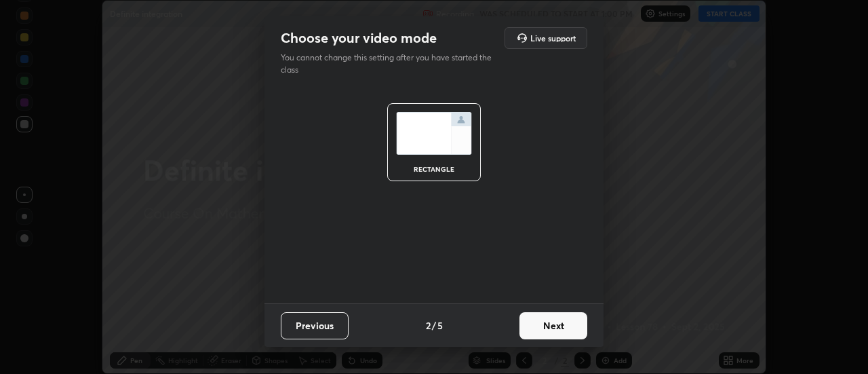 The width and height of the screenshot is (868, 374). Describe the element at coordinates (428, 326) in the screenshot. I see `h4: 2` at that location.